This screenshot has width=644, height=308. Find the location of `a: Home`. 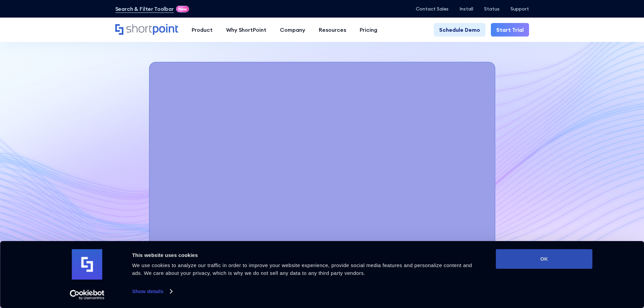

a: Home is located at coordinates (147, 30).